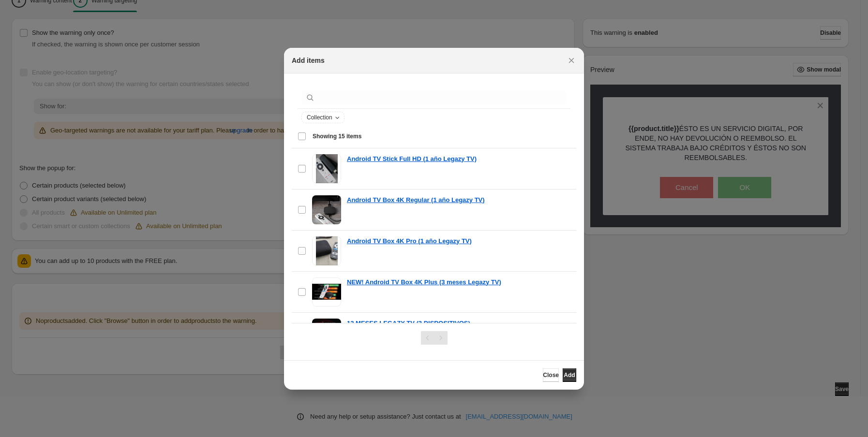 This screenshot has width=868, height=437. What do you see at coordinates (409, 323) in the screenshot?
I see `p: 12 MESES LEGAZY TV (3 DISPOSITIVOS)` at bounding box center [409, 323].